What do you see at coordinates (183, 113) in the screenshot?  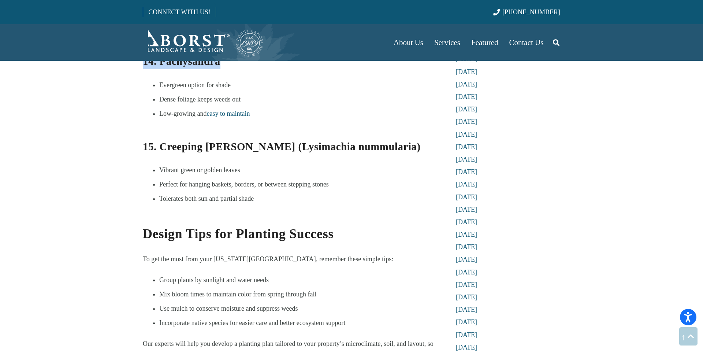 I see `span: Low-growing and` at bounding box center [183, 113].